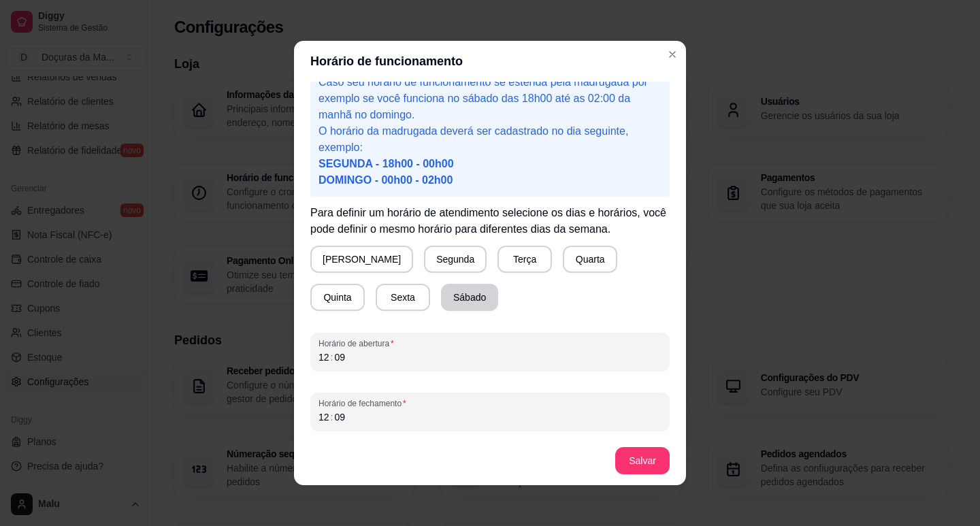  What do you see at coordinates (490, 62) in the screenshot?
I see `header: Horário de funcionamento` at bounding box center [490, 62].